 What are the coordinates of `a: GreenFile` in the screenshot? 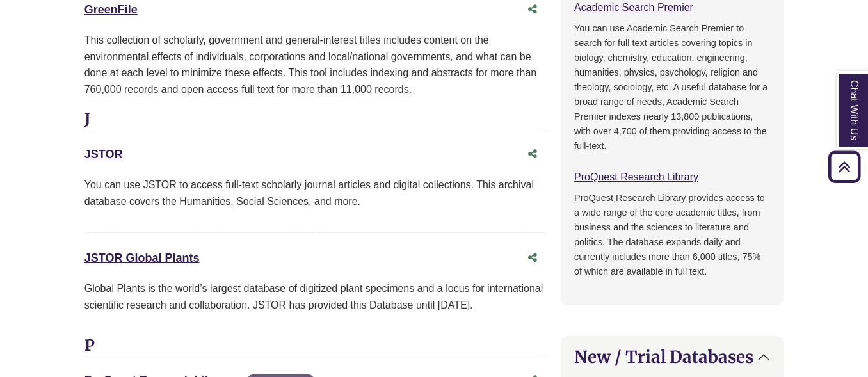 It's located at (111, 10).